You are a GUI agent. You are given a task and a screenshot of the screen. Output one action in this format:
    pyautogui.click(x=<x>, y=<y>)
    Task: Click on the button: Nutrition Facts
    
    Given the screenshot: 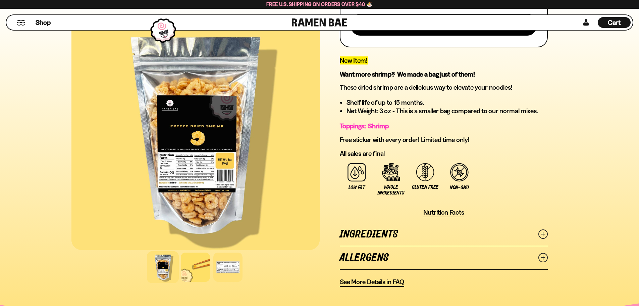 What is the action you would take?
    pyautogui.click(x=444, y=212)
    